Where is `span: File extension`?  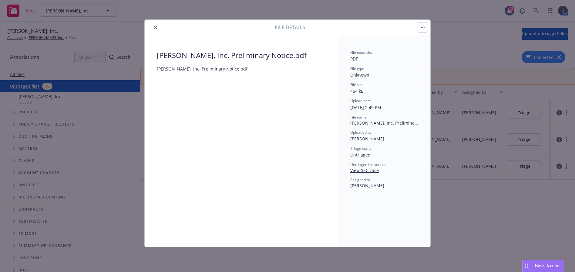
span: File extension is located at coordinates (362, 52).